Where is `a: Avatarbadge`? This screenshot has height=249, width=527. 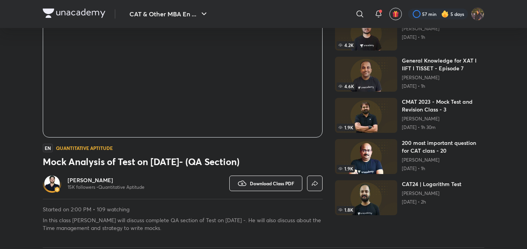
a: Avatarbadge is located at coordinates (52, 184).